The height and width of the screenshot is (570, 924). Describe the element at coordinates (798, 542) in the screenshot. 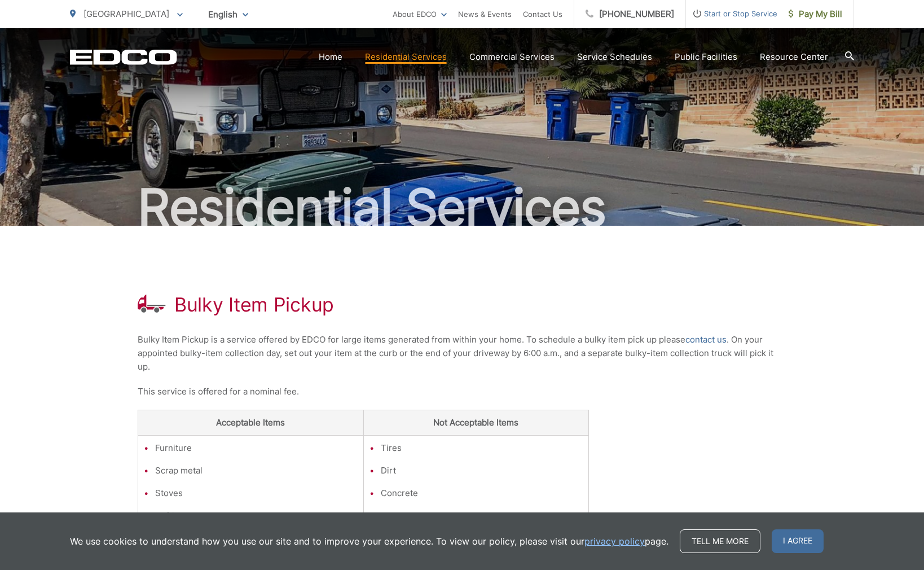

I see `span: I agree` at that location.